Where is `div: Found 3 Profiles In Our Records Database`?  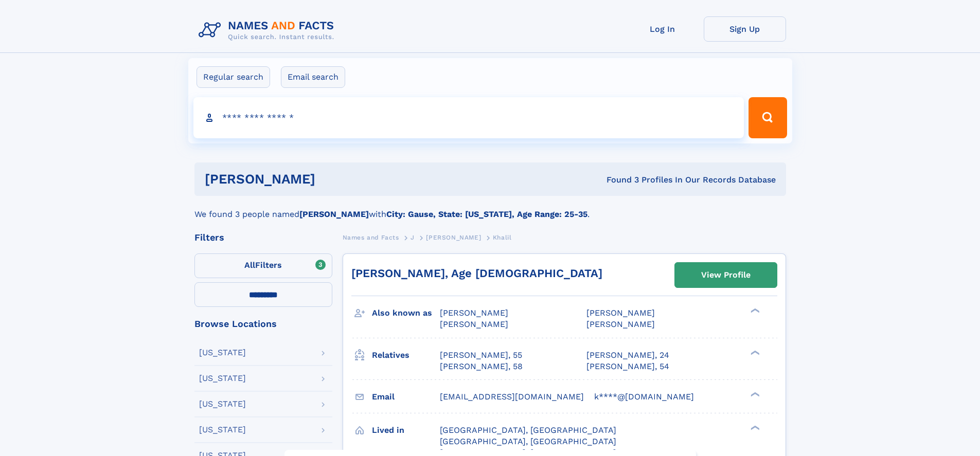
div: Found 3 Profiles In Our Records Database is located at coordinates (619, 180).